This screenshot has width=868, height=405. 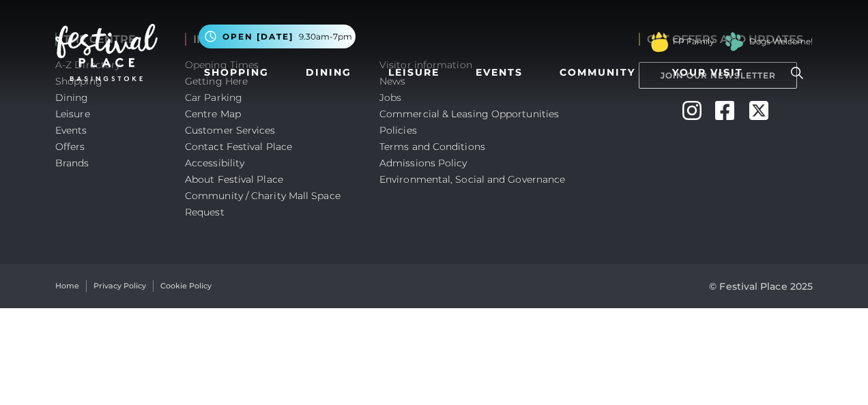 I want to click on a: Home, so click(x=67, y=286).